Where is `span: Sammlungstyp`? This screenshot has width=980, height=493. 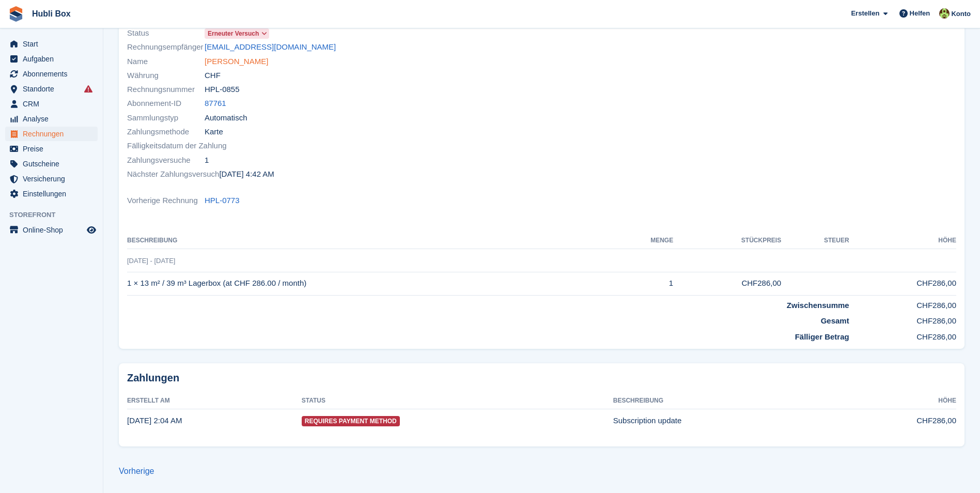 span: Sammlungstyp is located at coordinates (165, 118).